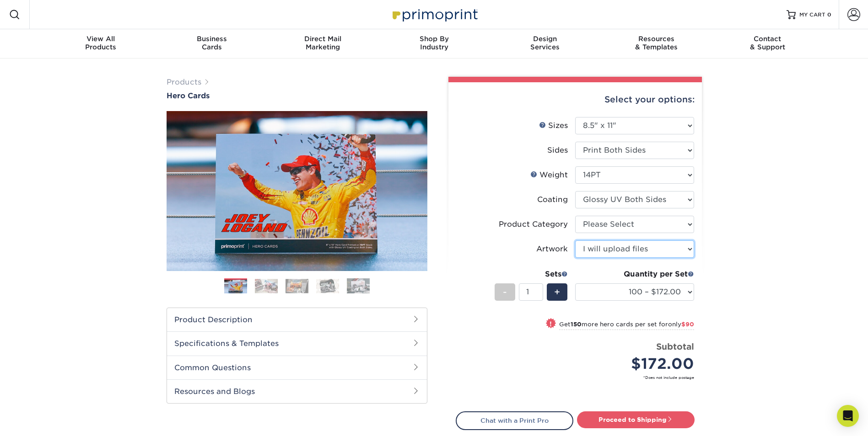  What do you see at coordinates (297, 367) in the screenshot?
I see `h2: Common Questions` at bounding box center [297, 367].